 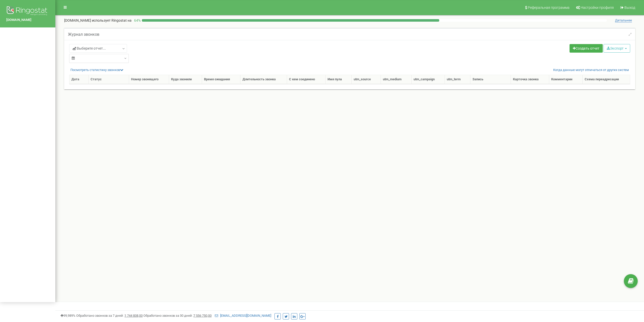 I want to click on th: Номер звонящего, so click(x=150, y=79).